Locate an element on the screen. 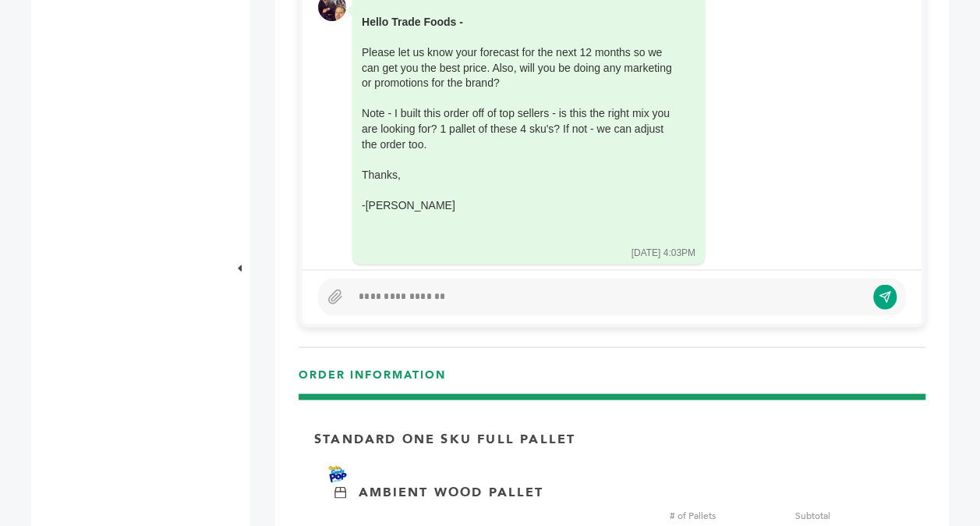  div: Note - I built this order off of top sellers - is this the right mix you are looking for? 1 palle... is located at coordinates (518, 129).